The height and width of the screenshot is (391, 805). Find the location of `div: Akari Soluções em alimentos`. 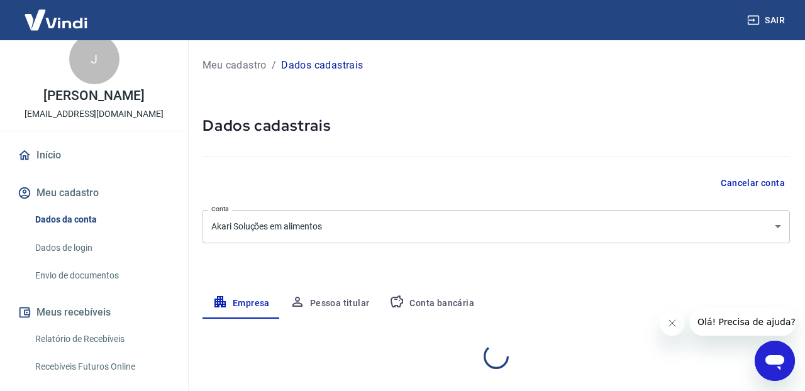

div: Akari Soluções em alimentos is located at coordinates (496, 226).